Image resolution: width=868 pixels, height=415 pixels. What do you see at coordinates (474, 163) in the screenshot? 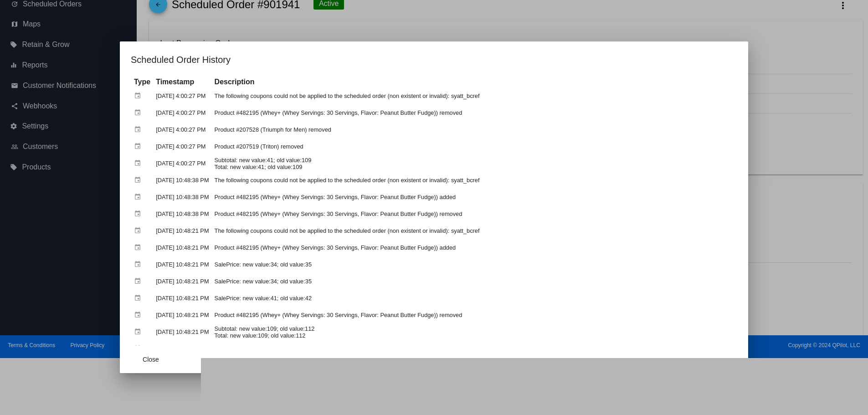
I see `td: Subtotal: new value:41; old value:109 Total: new value:41; old value:109` at bounding box center [474, 163].